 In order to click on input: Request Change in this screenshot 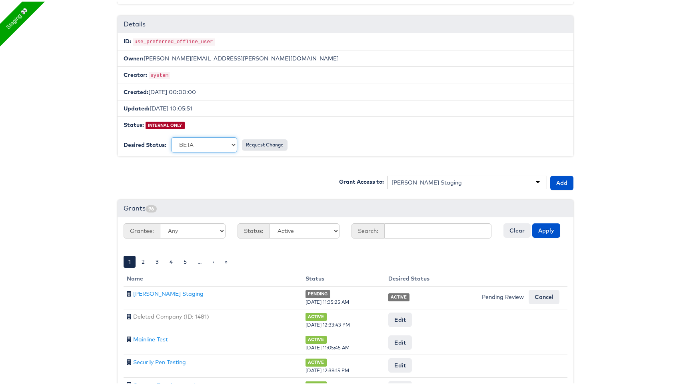, I will do `click(265, 143)`.